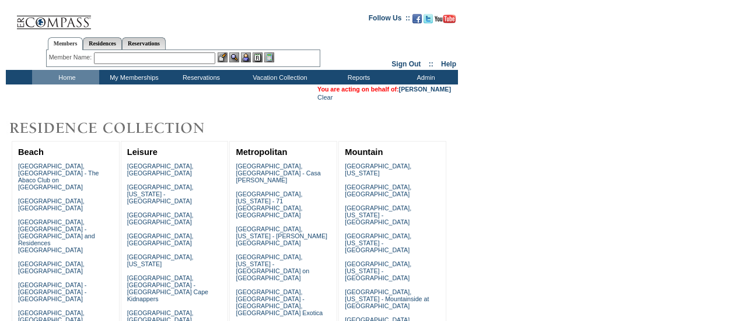 This screenshot has width=738, height=321. I want to click on a: Subscribe to our YouTube Channel, so click(445, 21).